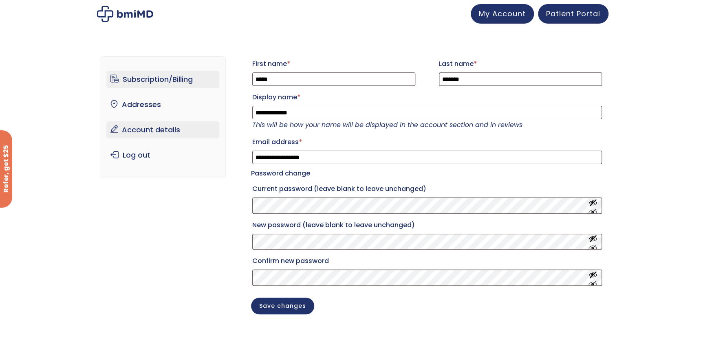 The image size is (703, 342). What do you see at coordinates (163, 155) in the screenshot?
I see `a: Log out` at bounding box center [163, 155].